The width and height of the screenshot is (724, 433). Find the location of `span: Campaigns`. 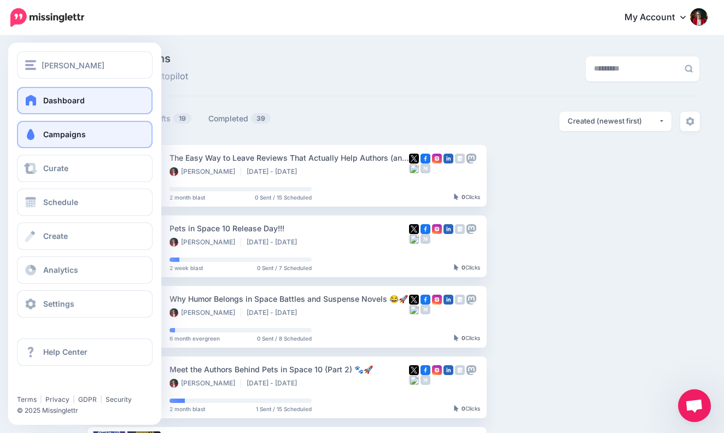

span: Campaigns is located at coordinates (65, 134).